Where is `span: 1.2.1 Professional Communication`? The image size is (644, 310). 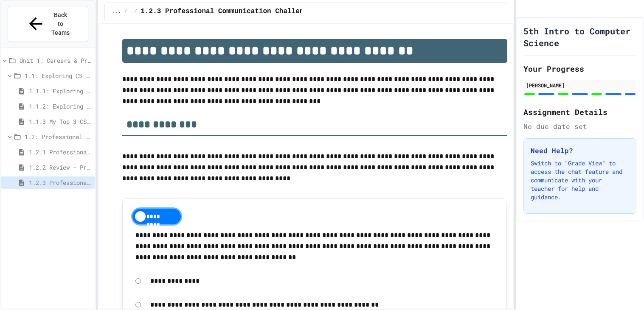 span: 1.2.1 Professional Communication is located at coordinates (60, 152).